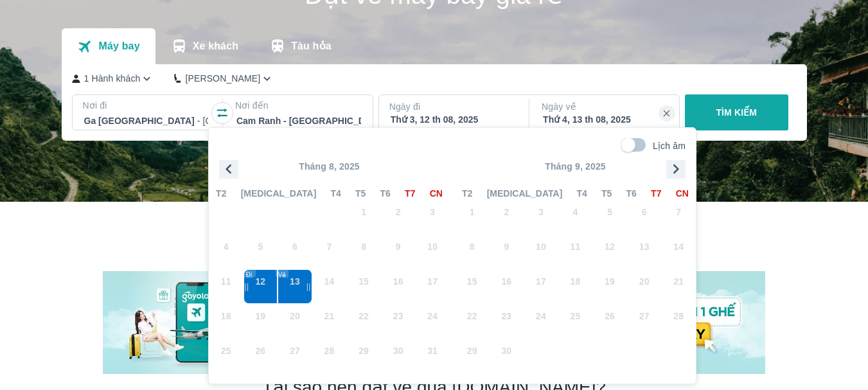 This screenshot has height=390, width=868. What do you see at coordinates (311, 46) in the screenshot?
I see `p: Tàu hỏa` at bounding box center [311, 46].